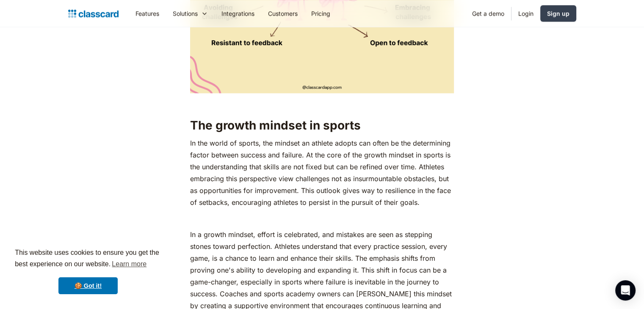  Describe the element at coordinates (88, 285) in the screenshot. I see `a: dismiss cookie message` at that location.